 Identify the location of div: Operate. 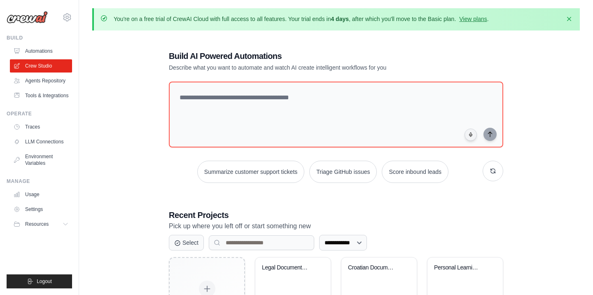
(39, 114).